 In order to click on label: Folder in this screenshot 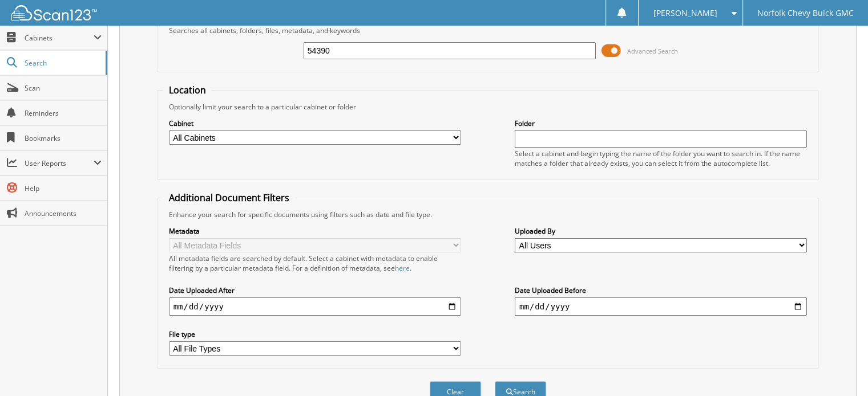, I will do `click(660, 123)`.